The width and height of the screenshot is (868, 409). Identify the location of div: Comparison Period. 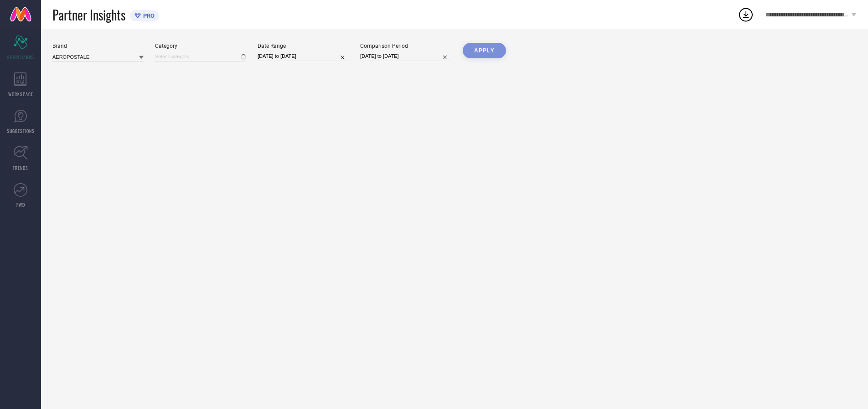
(406, 46).